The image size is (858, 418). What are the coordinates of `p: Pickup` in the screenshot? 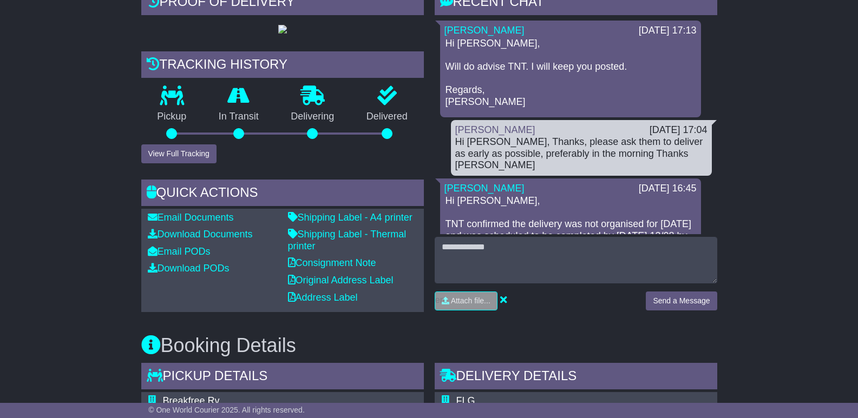 It's located at (172, 117).